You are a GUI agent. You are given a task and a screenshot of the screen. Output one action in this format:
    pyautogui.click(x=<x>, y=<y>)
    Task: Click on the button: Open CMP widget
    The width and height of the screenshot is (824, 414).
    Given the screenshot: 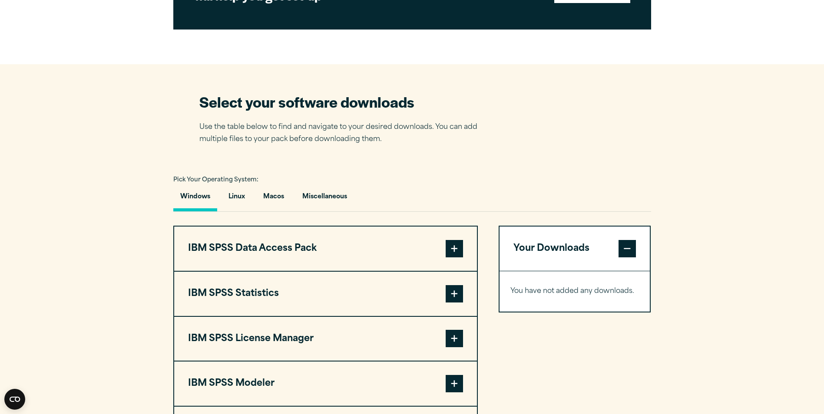 What is the action you would take?
    pyautogui.click(x=15, y=400)
    